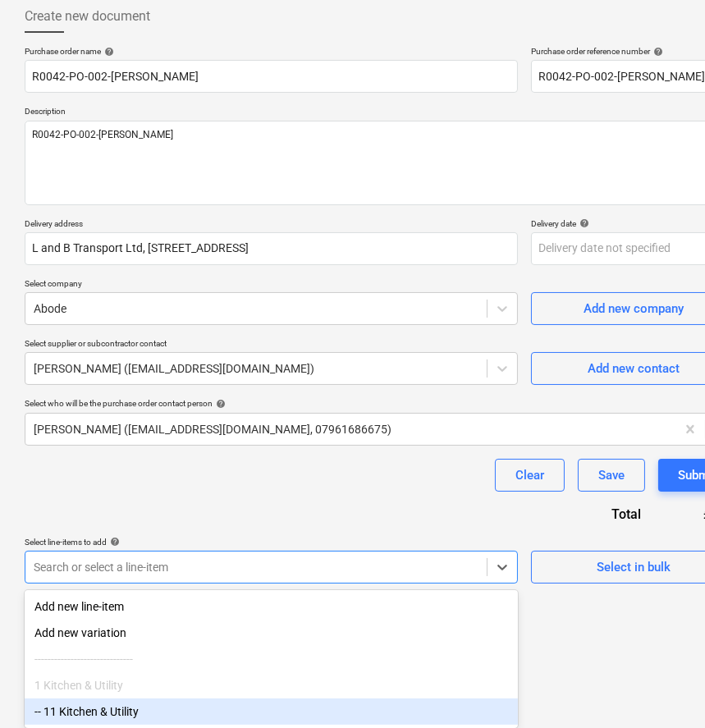  Describe the element at coordinates (271, 249) in the screenshot. I see `input: Delivery address` at that location.